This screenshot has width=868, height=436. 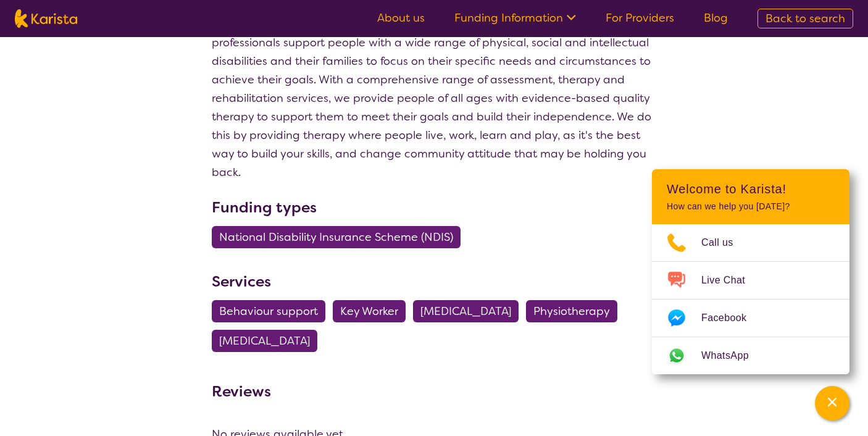 What do you see at coordinates (434, 98) in the screenshot?
I see `p: Our , , and allied health professionals support people with a wide range of physical, social and ...` at bounding box center [434, 98].